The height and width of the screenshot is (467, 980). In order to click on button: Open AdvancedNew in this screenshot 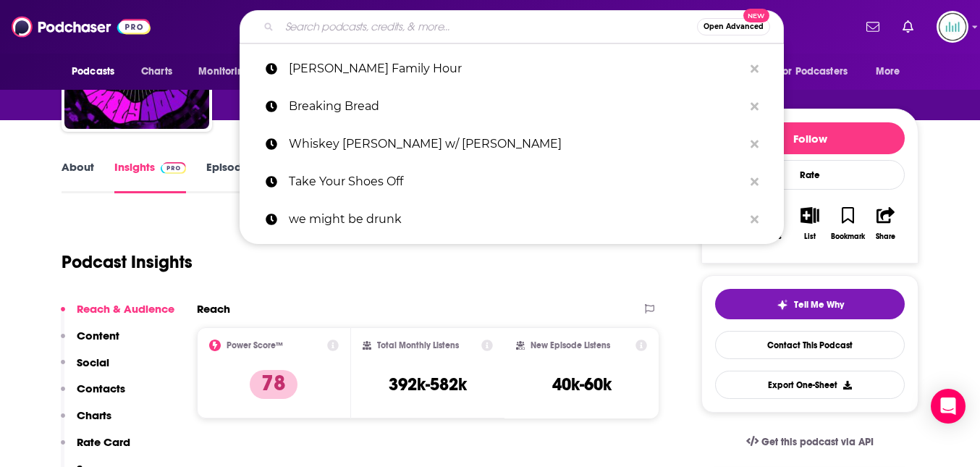, I will do `click(733, 27)`.